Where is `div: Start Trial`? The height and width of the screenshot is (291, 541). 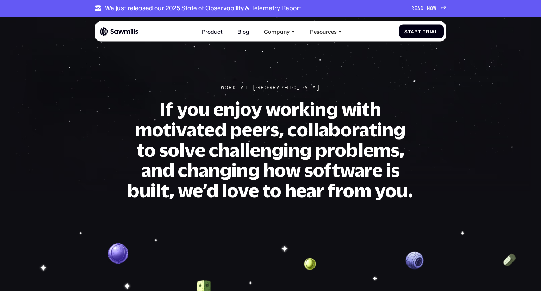 div: Start Trial is located at coordinates (421, 31).